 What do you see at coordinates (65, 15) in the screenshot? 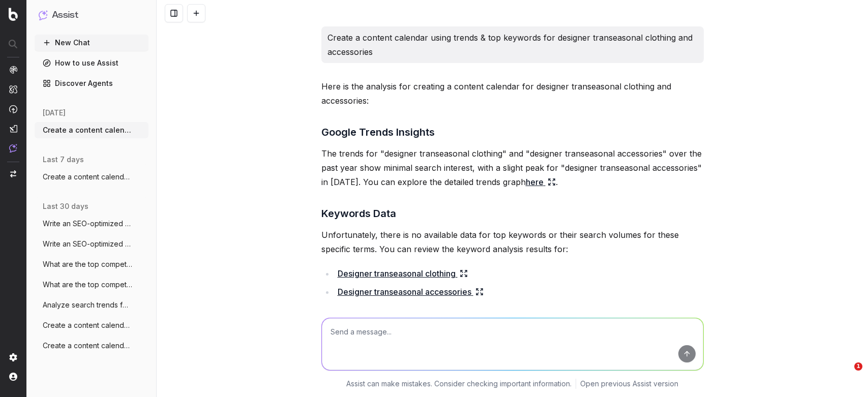
I see `h1: Assist` at bounding box center [65, 15].